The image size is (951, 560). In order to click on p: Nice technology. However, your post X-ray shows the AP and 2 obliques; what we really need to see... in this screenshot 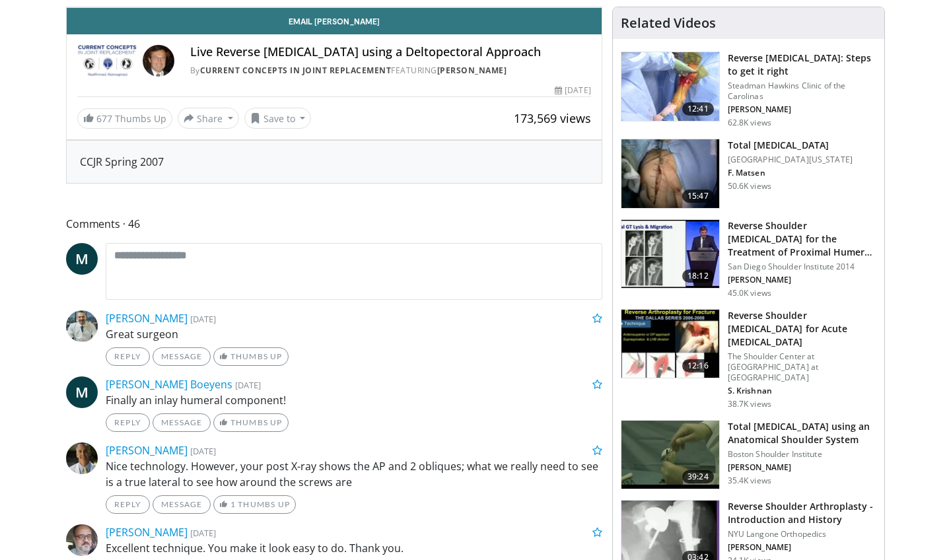, I will do `click(354, 474)`.